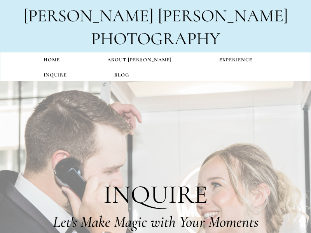 This screenshot has width=311, height=233. I want to click on span: PHOTOGRAPHY, so click(155, 38).